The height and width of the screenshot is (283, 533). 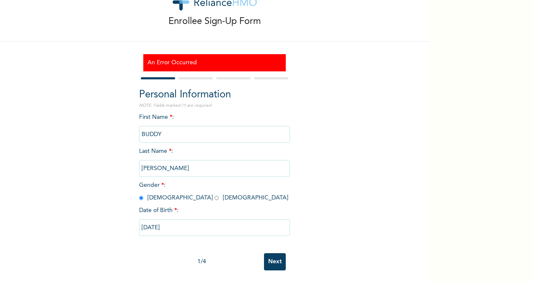 What do you see at coordinates (215, 134) in the screenshot?
I see `input: Enter your first name` at bounding box center [215, 134].